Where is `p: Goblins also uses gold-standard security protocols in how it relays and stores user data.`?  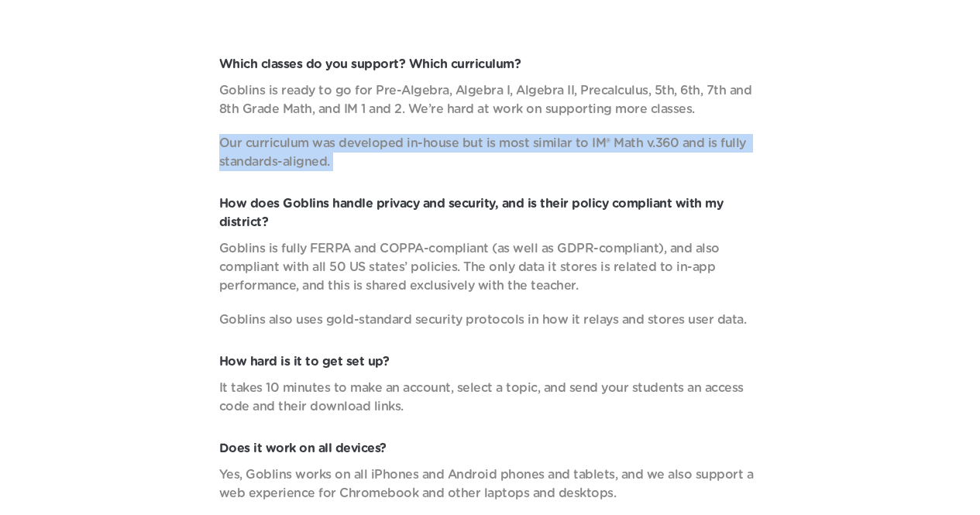
p: Goblins also uses gold-standard security protocols in how it relays and stores user data. is located at coordinates (490, 320).